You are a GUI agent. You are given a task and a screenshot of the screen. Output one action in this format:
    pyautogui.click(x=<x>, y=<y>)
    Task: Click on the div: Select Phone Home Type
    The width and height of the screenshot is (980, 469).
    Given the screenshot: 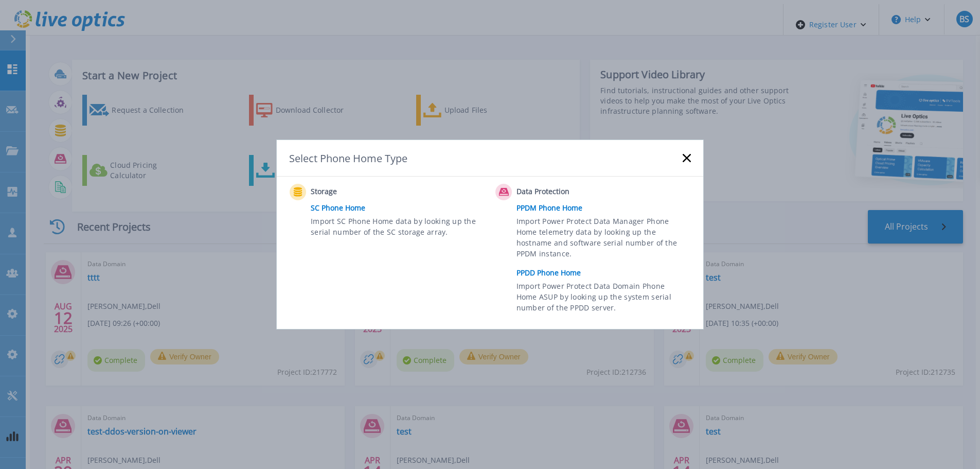 What is the action you would take?
    pyautogui.click(x=349, y=158)
    